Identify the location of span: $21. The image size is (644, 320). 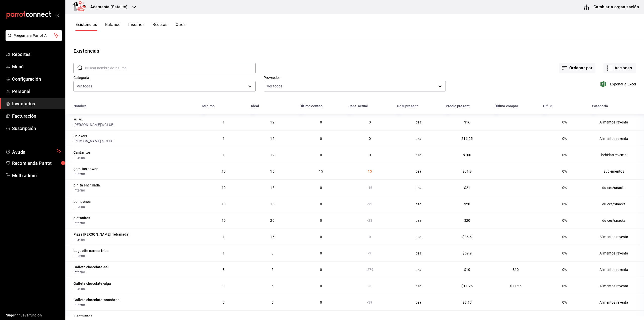
(467, 188).